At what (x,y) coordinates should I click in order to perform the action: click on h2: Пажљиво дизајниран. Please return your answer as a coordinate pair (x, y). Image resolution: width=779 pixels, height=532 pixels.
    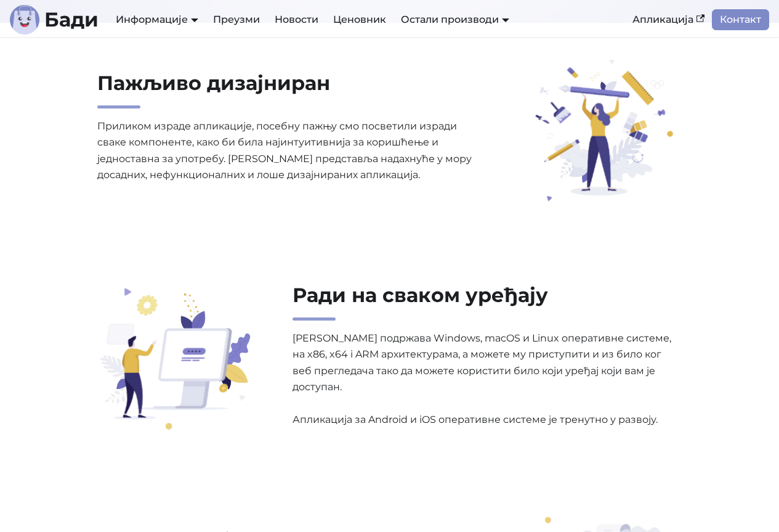
    Looking at the image, I should click on (292, 89).